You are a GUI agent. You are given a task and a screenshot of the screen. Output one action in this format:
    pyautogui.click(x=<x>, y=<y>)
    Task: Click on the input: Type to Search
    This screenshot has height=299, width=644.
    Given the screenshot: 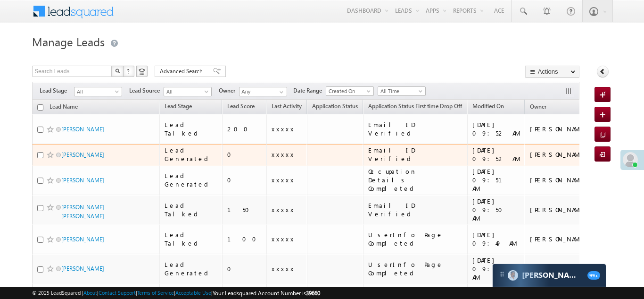 What is the action you would take?
    pyautogui.click(x=263, y=92)
    